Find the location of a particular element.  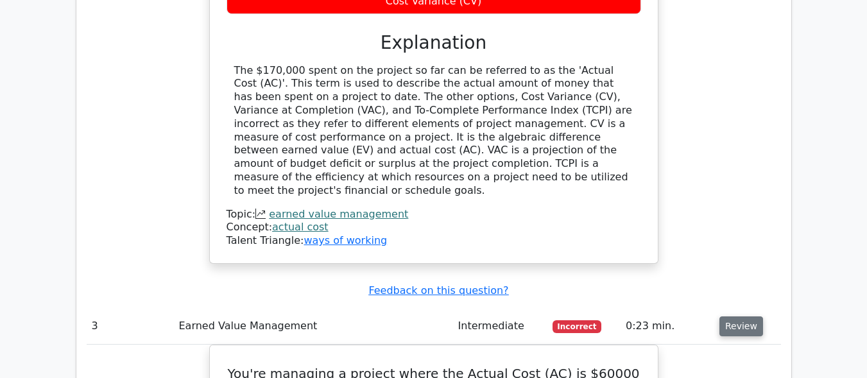

td: 3 is located at coordinates (130, 326).